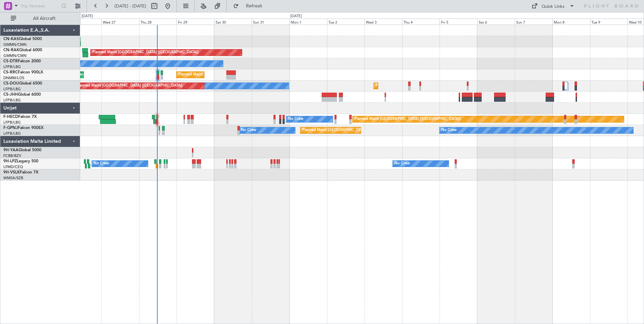  I want to click on span: CS-JHH, so click(11, 94).